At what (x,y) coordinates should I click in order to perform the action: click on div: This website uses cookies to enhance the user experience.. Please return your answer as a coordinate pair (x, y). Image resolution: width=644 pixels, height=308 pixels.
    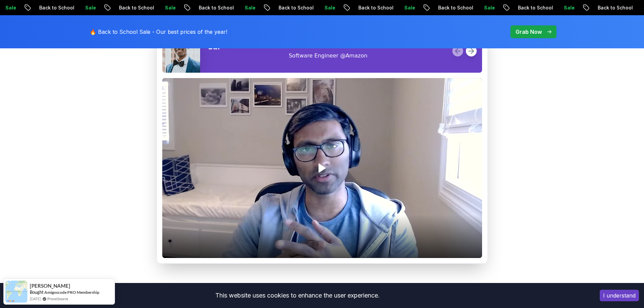
    Looking at the image, I should click on (297, 296).